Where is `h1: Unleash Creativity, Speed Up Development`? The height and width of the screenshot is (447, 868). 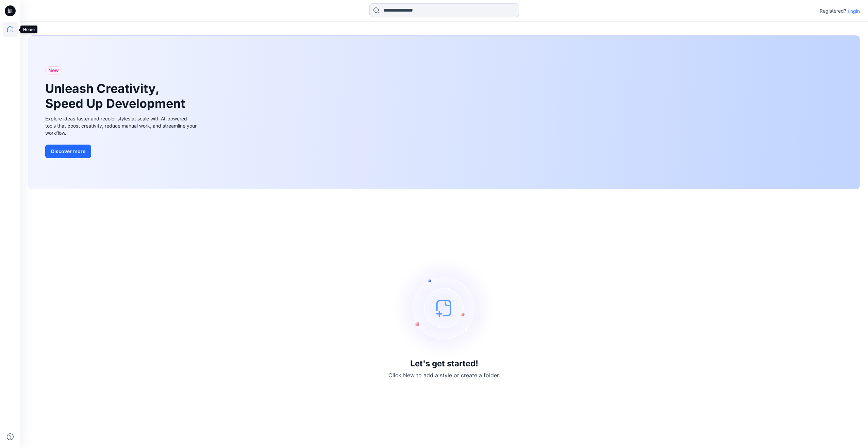
h1: Unleash Creativity, Speed Up Development is located at coordinates (117, 96).